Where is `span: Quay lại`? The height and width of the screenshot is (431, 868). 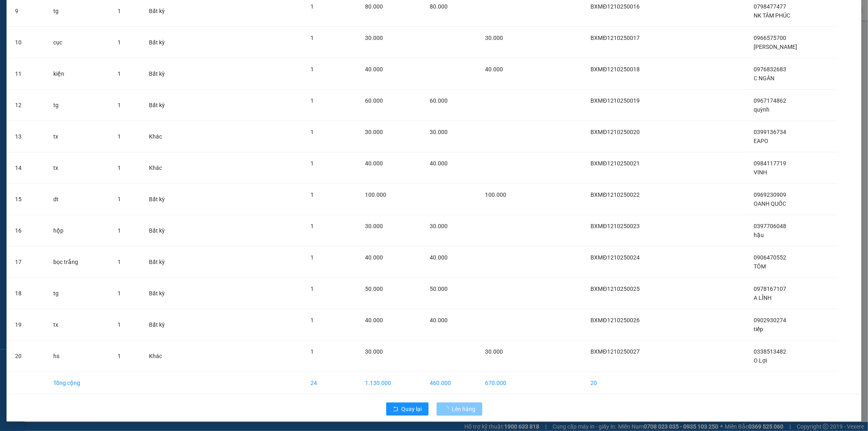 span: Quay lại is located at coordinates (412, 409).